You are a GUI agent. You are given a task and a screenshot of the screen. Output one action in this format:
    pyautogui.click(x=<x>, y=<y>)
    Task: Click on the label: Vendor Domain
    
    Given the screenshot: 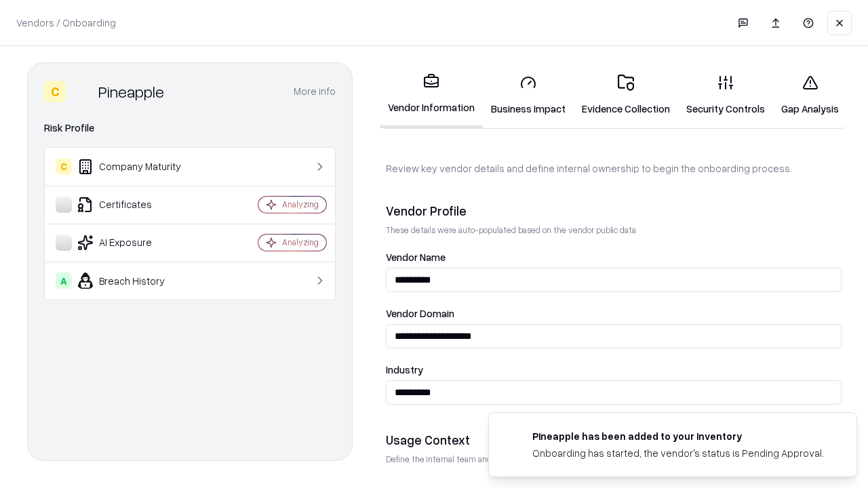 What is the action you would take?
    pyautogui.click(x=614, y=313)
    